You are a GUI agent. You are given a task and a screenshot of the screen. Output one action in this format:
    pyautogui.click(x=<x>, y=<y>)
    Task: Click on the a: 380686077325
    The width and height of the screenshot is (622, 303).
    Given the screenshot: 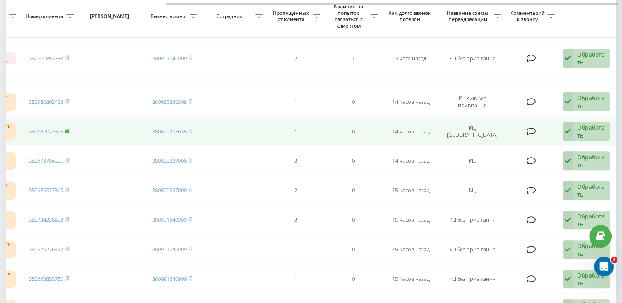 What is the action you would take?
    pyautogui.click(x=46, y=131)
    